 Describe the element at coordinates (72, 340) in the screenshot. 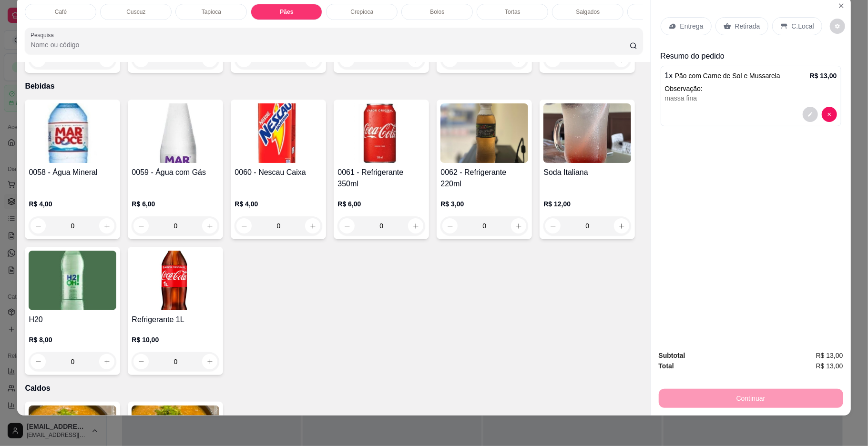

I see `p: R$ 8,00` at that location.